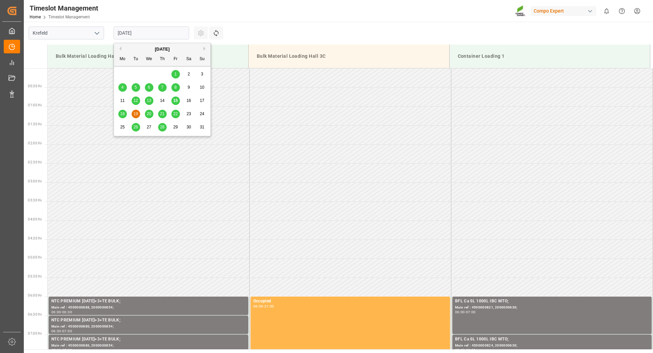  Describe the element at coordinates (149, 114) in the screenshot. I see `div: Choose Wednesday, August 20th, 2025` at that location.